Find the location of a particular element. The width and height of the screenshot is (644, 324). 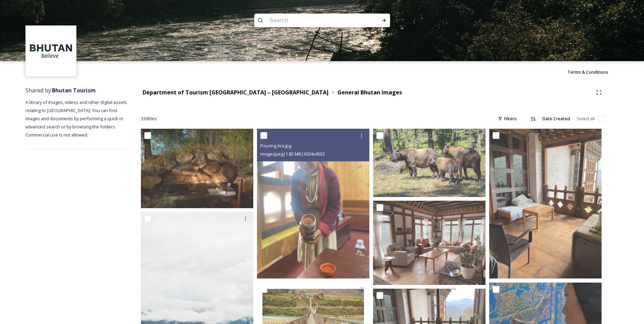

img: Hot Stone Bath.jpeg is located at coordinates (197, 169).